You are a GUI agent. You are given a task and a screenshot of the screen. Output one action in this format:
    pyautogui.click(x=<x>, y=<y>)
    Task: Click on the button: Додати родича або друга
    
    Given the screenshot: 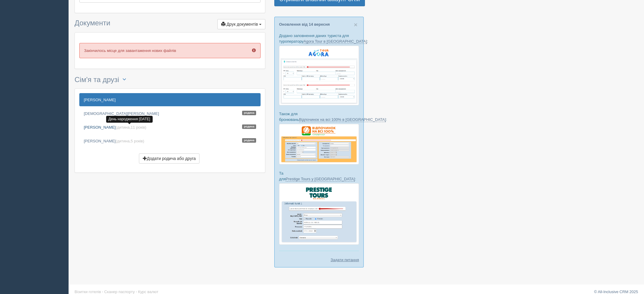 What is the action you would take?
    pyautogui.click(x=170, y=158)
    